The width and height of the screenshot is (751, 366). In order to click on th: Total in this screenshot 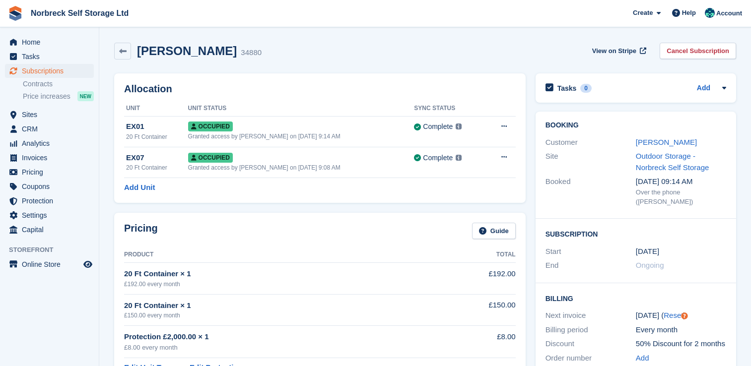, I will do `click(479, 255)`.